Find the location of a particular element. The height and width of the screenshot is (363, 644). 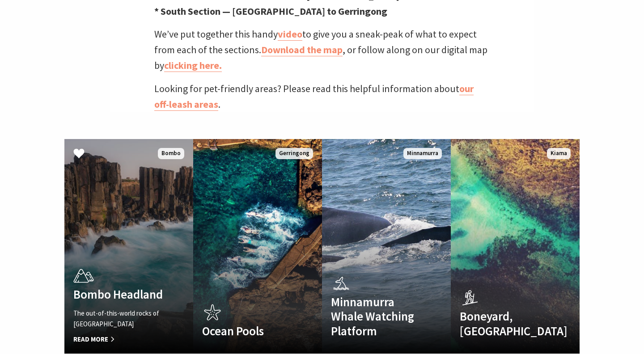

span: Read More is located at coordinates (119, 339).